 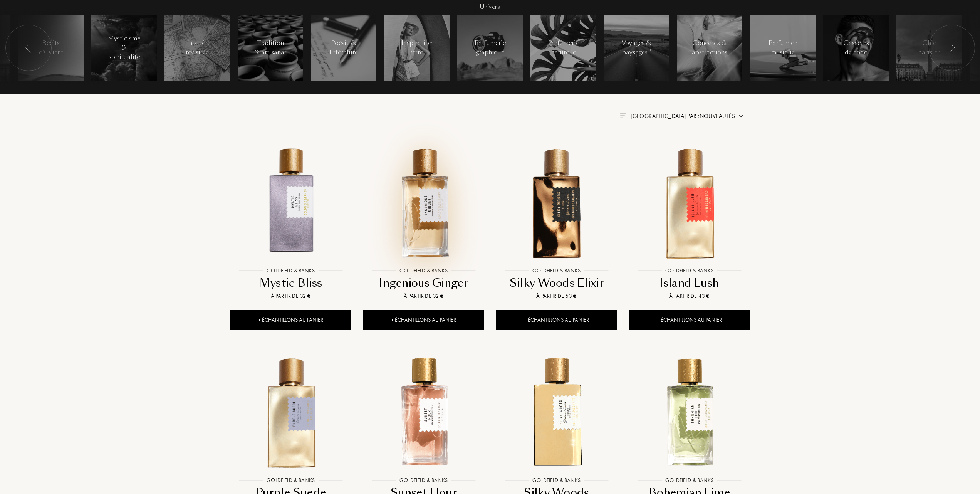 I want to click on div: Concepts & abstractions, so click(x=710, y=48).